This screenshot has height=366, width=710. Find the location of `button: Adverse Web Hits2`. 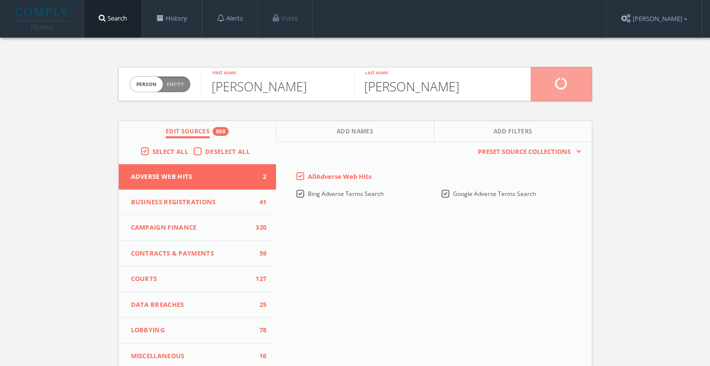

button: Adverse Web Hits2 is located at coordinates (197, 177).